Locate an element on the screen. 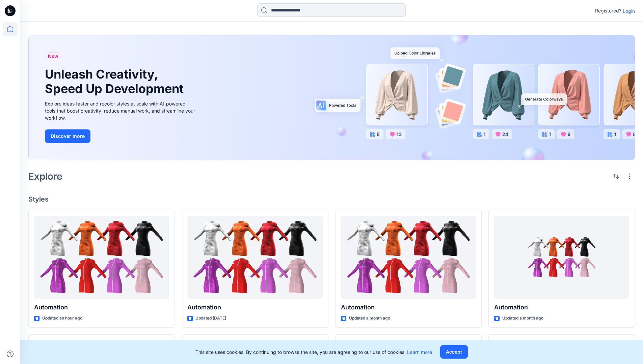 Image resolution: width=643 pixels, height=364 pixels. h4: Styles is located at coordinates (332, 199).